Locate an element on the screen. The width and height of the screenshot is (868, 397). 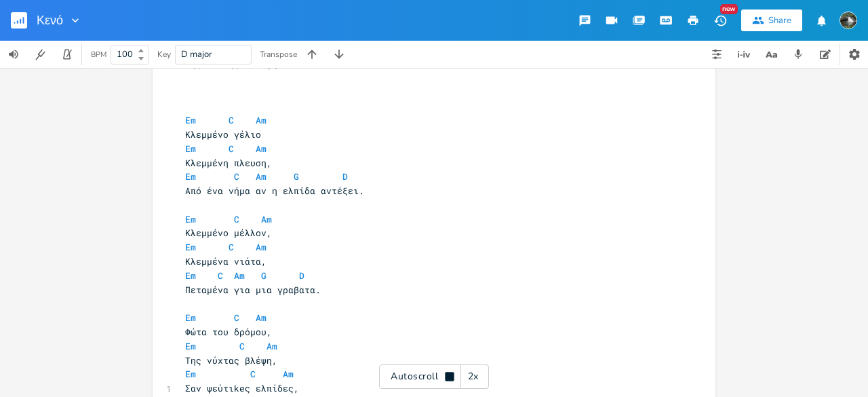
span: Κενό is located at coordinates (49, 21).